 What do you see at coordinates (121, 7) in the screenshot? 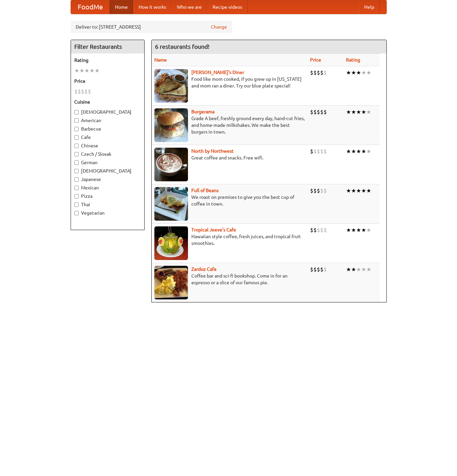
I see `a: Home` at bounding box center [121, 7].